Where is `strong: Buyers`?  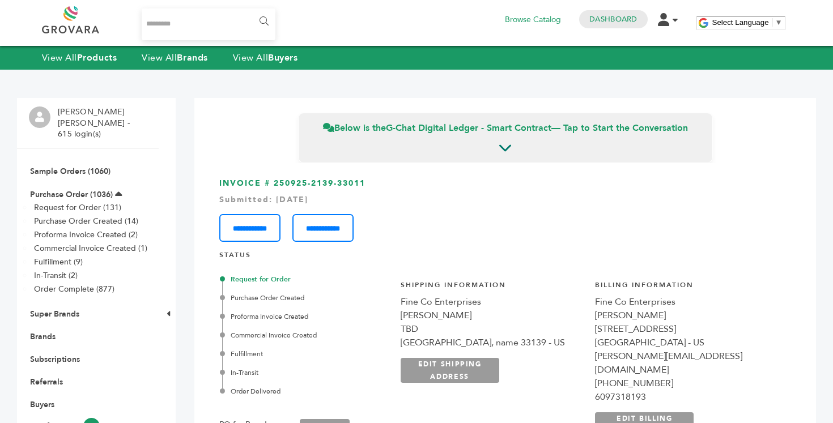 strong: Buyers is located at coordinates (283, 58).